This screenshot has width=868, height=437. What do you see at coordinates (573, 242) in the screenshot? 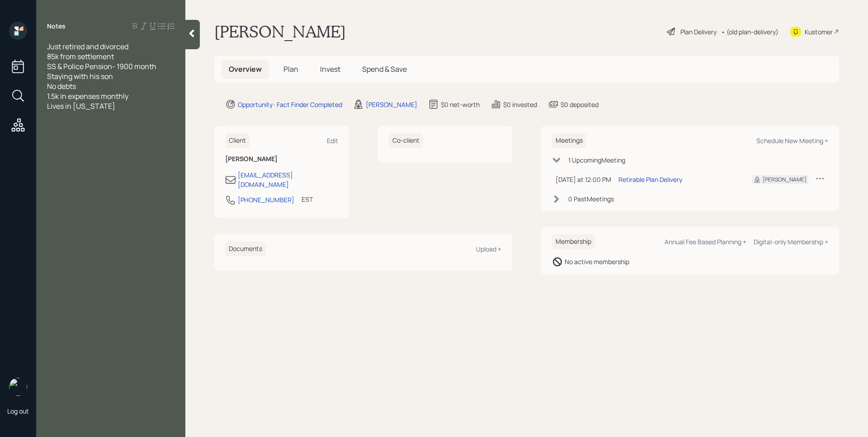
I see `h6: Membership` at bounding box center [573, 242].